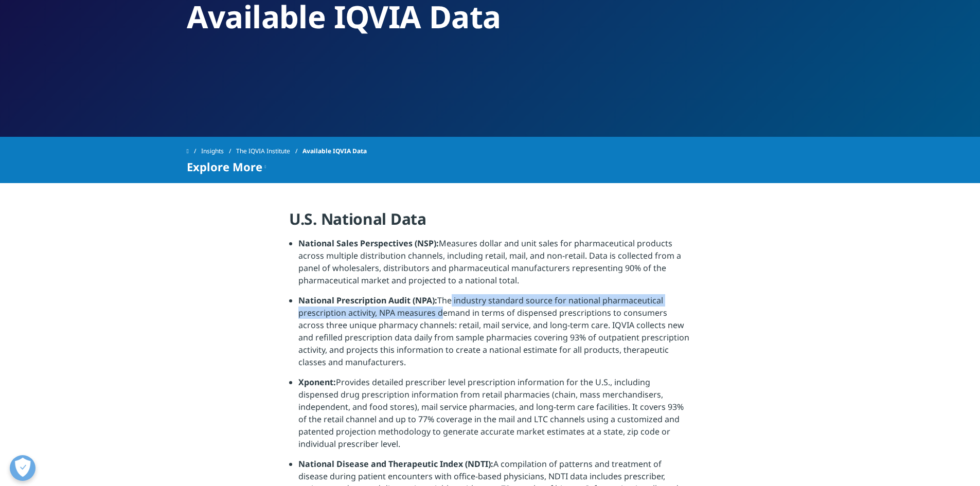  I want to click on strong: National Sales Perspectives (NSP):, so click(368, 243).